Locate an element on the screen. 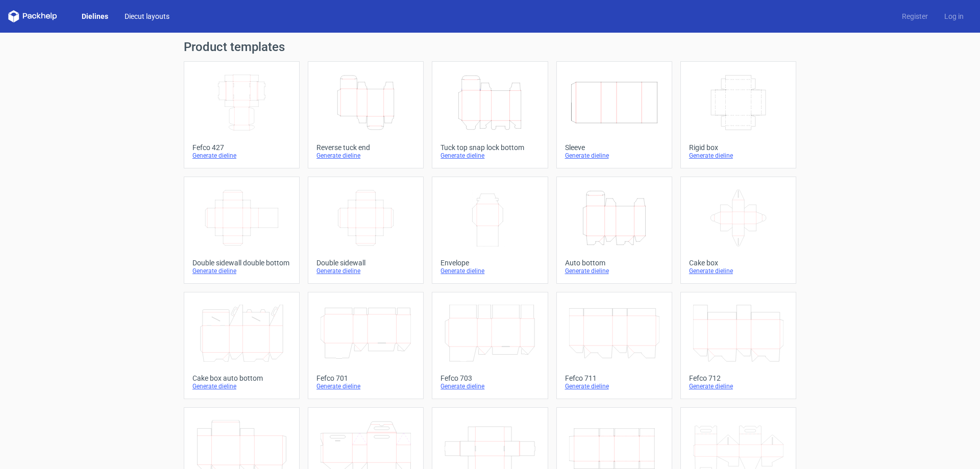  div: Double sidewall double bottom is located at coordinates (241, 263).